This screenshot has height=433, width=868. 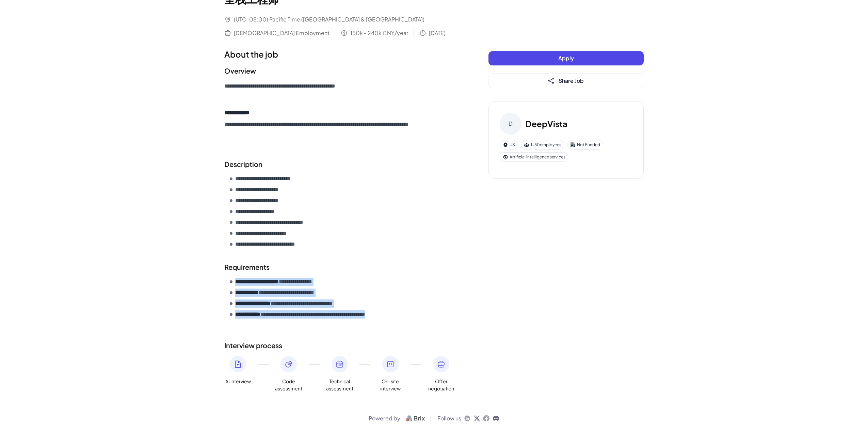 I want to click on span: Offer negotiation, so click(x=441, y=385).